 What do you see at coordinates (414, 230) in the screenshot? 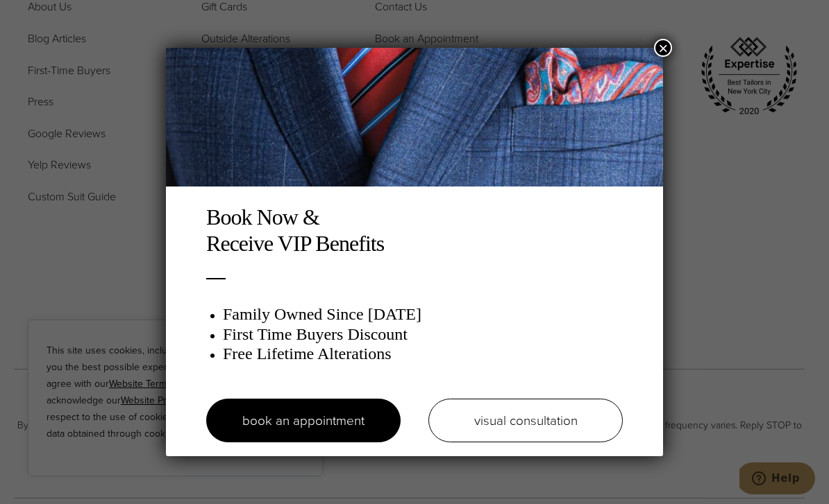
I see `h2: Book Now & Receive VIP Benefits` at bounding box center [414, 230].